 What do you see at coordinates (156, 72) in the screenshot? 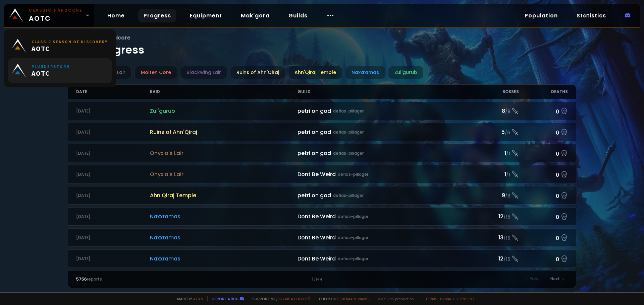
I see `div: Molten Core` at bounding box center [156, 72].